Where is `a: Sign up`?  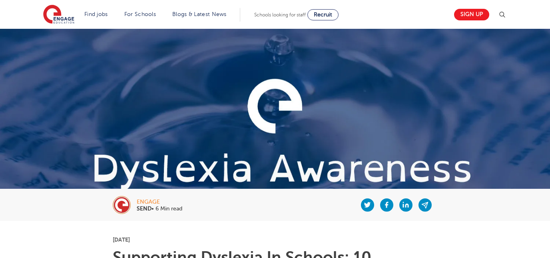
a: Sign up is located at coordinates (472, 14).